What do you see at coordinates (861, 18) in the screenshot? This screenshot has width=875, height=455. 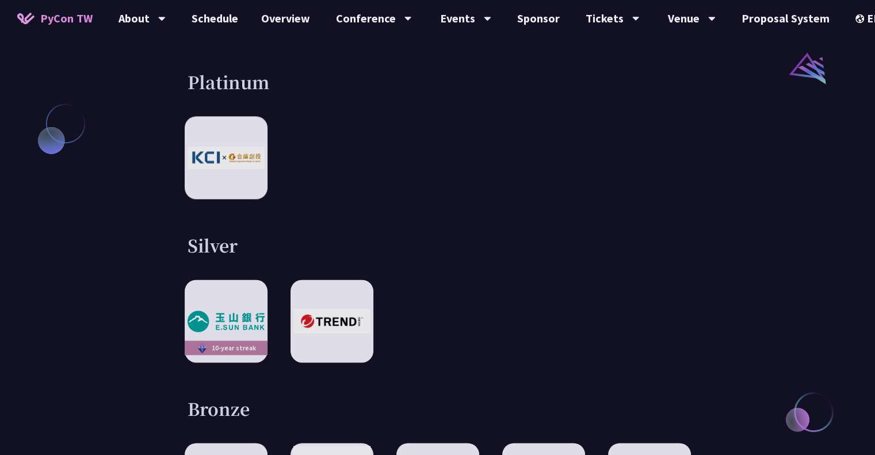 I see `img: Locale Icon` at bounding box center [861, 18].